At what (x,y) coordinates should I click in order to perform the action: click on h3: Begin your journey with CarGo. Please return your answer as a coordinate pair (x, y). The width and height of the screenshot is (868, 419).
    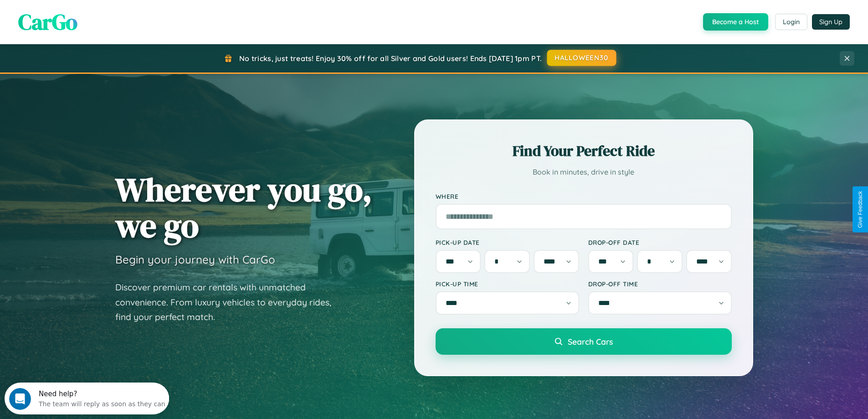
    Looking at the image, I should click on (195, 259).